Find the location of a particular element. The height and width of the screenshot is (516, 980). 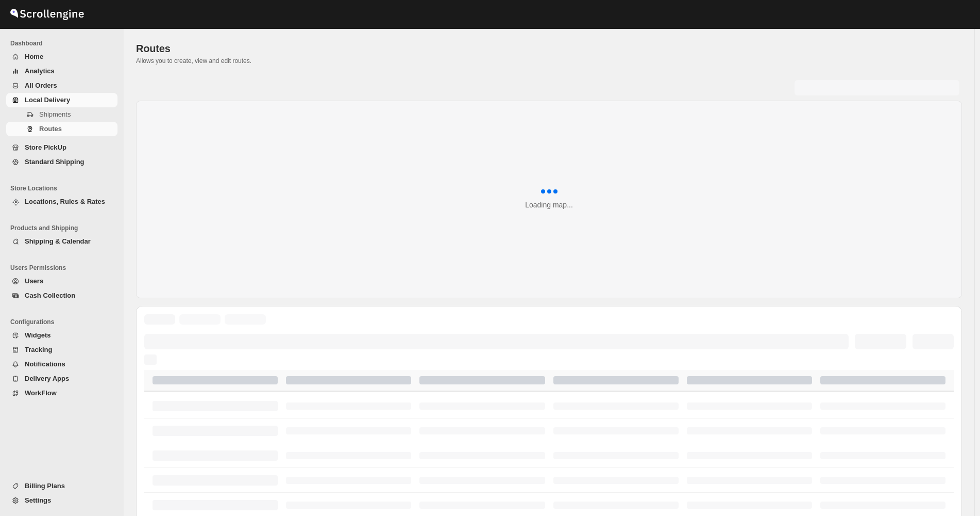

span: Widgets is located at coordinates (38, 335).